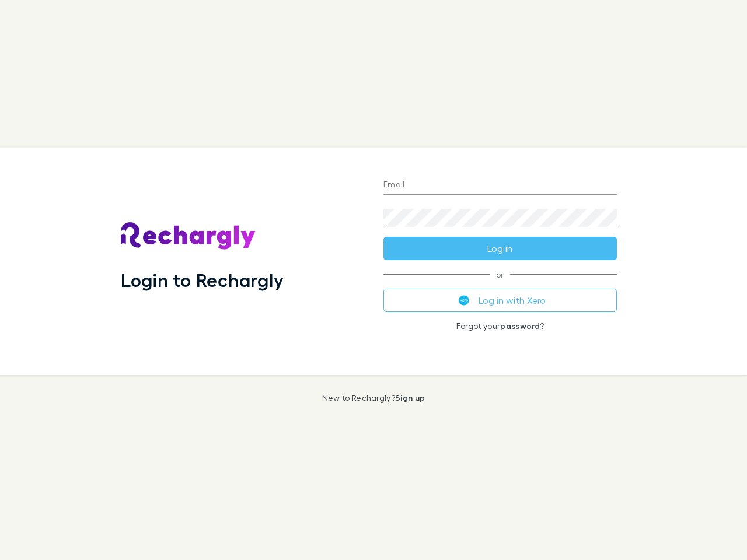  What do you see at coordinates (202, 280) in the screenshot?
I see `h1: Login to Rechargly` at bounding box center [202, 280].